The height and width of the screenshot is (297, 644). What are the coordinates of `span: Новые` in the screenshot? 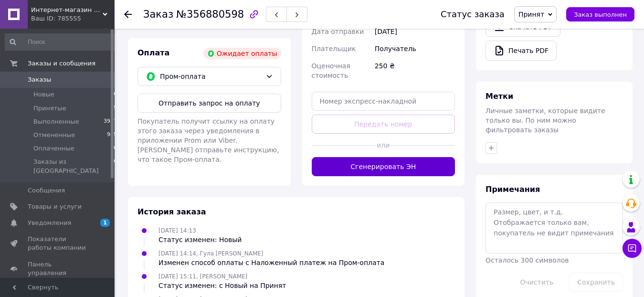 It's located at (44, 94).